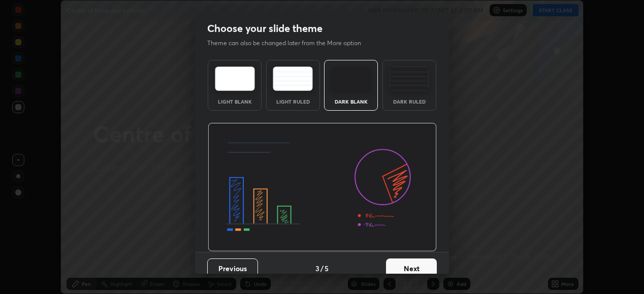  Describe the element at coordinates (289, 43) in the screenshot. I see `p: Theme can also be changed later from the More option` at that location.